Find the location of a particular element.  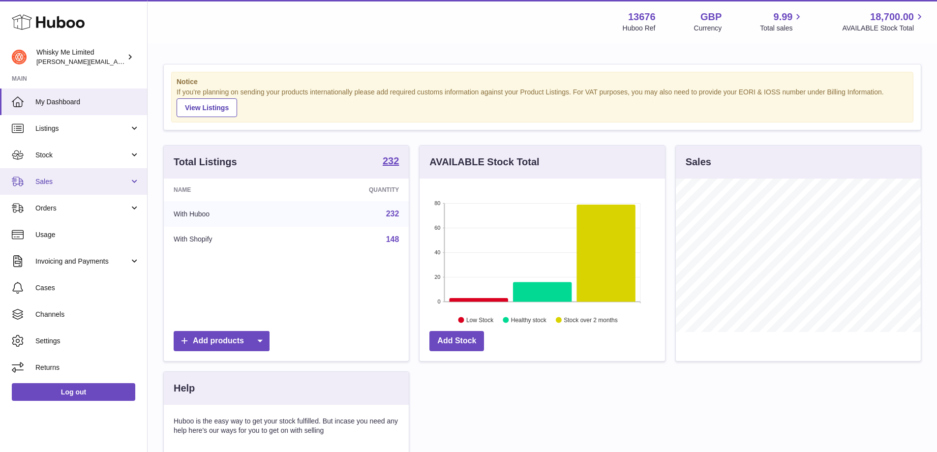

a: View Listings is located at coordinates (207, 108).